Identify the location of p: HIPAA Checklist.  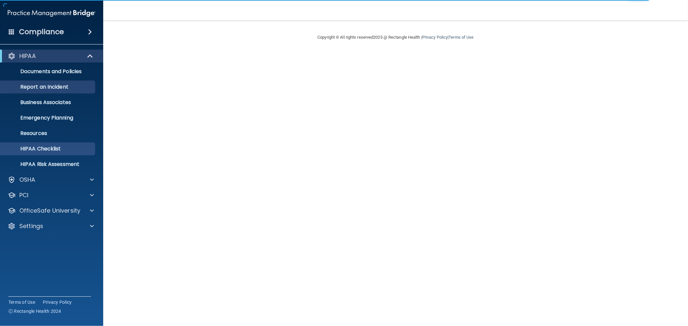
(48, 149).